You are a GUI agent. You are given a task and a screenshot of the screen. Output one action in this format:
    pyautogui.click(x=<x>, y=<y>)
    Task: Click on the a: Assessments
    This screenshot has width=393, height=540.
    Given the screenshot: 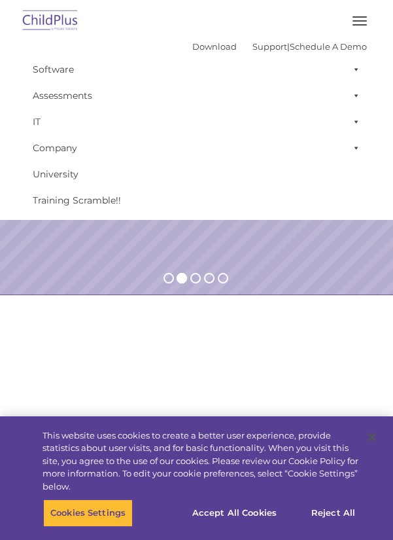 What is the action you would take?
    pyautogui.click(x=196, y=95)
    